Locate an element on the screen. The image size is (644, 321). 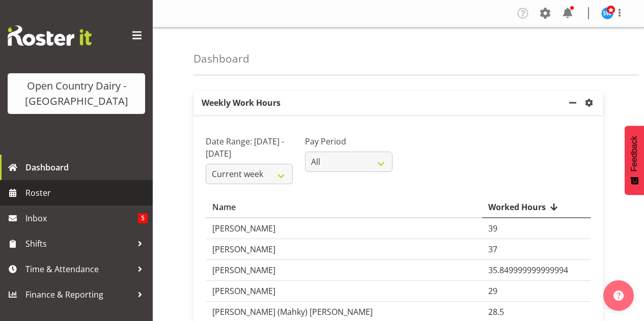
span: 35.849999999999994 is located at coordinates (528, 271).